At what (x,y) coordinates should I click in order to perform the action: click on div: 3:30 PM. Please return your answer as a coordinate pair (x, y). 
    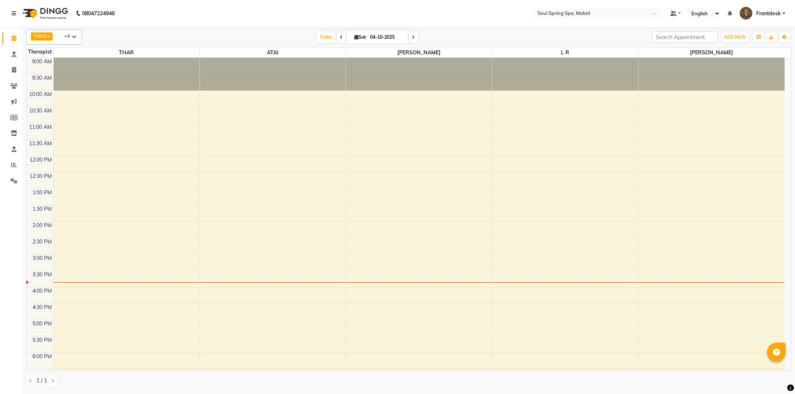
    Looking at the image, I should click on (42, 275).